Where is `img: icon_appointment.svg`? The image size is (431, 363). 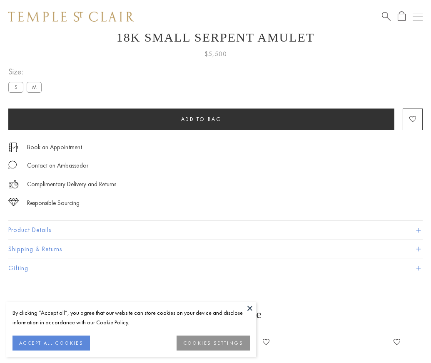 img: icon_appointment.svg is located at coordinates (13, 147).